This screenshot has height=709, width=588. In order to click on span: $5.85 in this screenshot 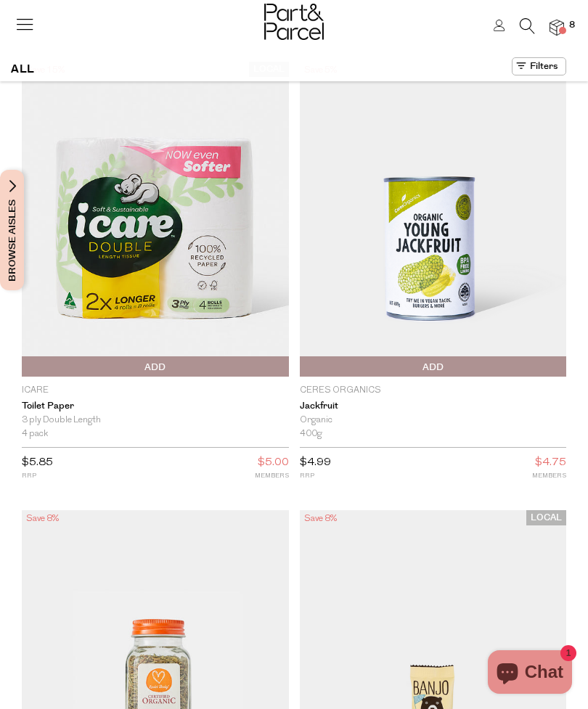, I will do `click(37, 463)`.